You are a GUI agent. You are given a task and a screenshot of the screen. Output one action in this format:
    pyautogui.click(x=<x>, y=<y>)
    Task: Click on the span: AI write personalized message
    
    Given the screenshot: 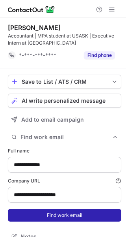 What is the action you would take?
    pyautogui.click(x=64, y=101)
    